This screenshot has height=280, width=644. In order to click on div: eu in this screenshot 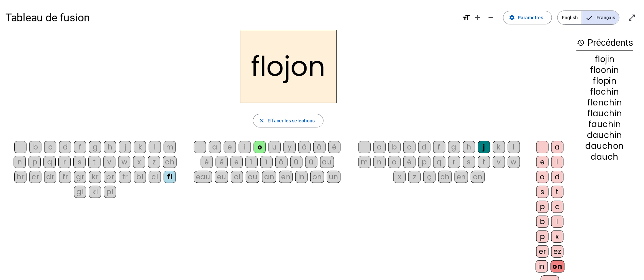, I will do `click(221, 177)`.